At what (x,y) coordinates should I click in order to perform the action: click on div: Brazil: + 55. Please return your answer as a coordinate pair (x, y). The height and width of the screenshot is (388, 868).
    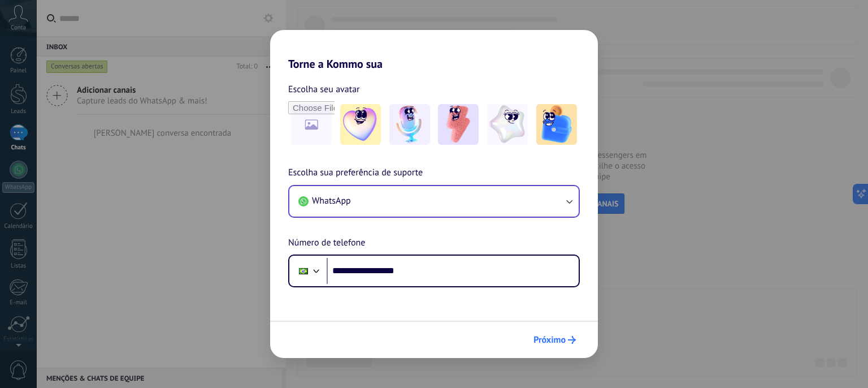
    Looking at the image, I should click on (304, 271).